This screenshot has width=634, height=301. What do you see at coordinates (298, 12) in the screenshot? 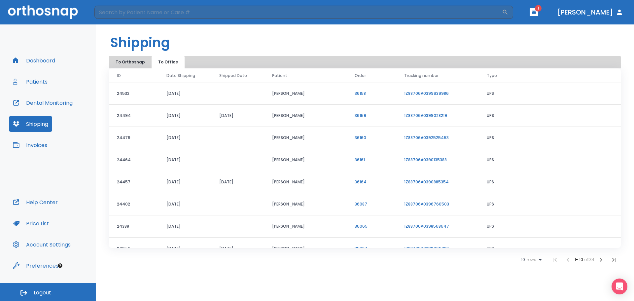
I see `input: Search by Patient Name or Case #` at bounding box center [298, 12].